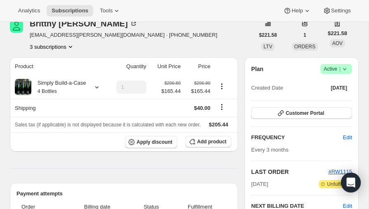  I want to click on span: Settings, so click(341, 11).